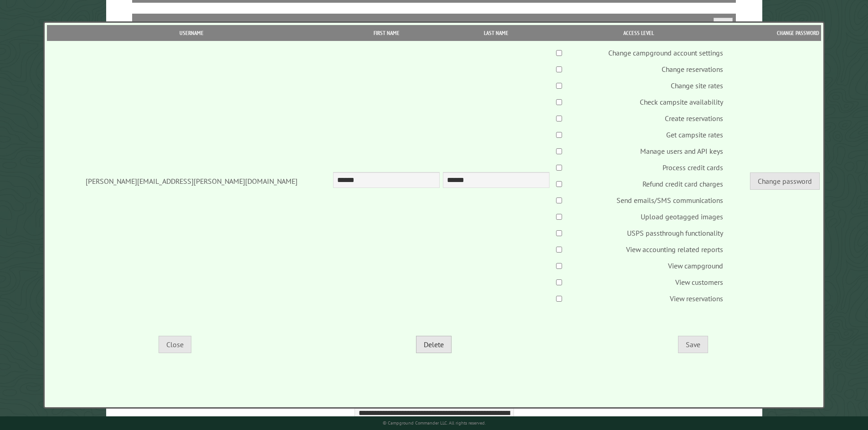  What do you see at coordinates (648, 217) in the screenshot?
I see `td: User is allowed to upload, modify, and delete geotagged images of the campground` at bounding box center [648, 217].